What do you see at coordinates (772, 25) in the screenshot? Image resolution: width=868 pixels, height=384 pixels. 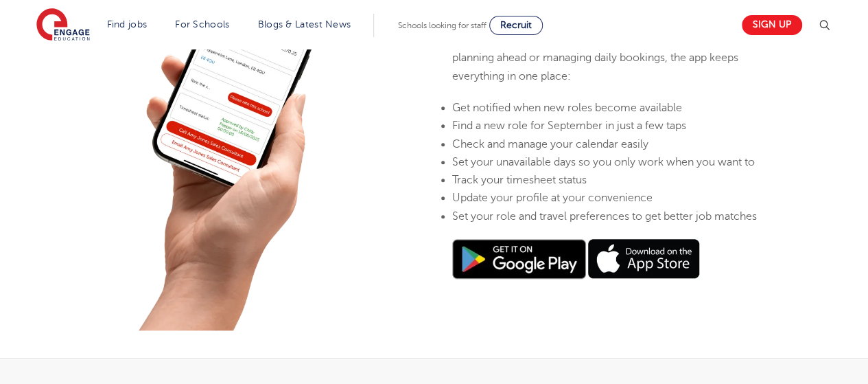 I see `a: Sign up` at bounding box center [772, 25].